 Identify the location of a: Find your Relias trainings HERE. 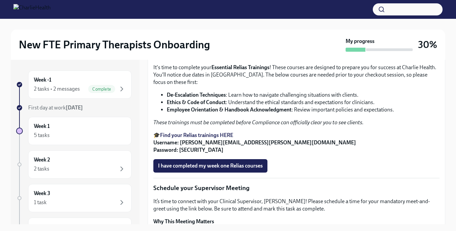
(197, 135).